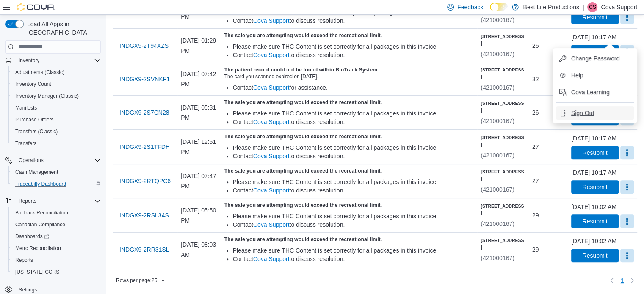 Image resolution: width=644 pixels, height=294 pixels. Describe the element at coordinates (58, 61) in the screenshot. I see `span: Inventory` at that location.